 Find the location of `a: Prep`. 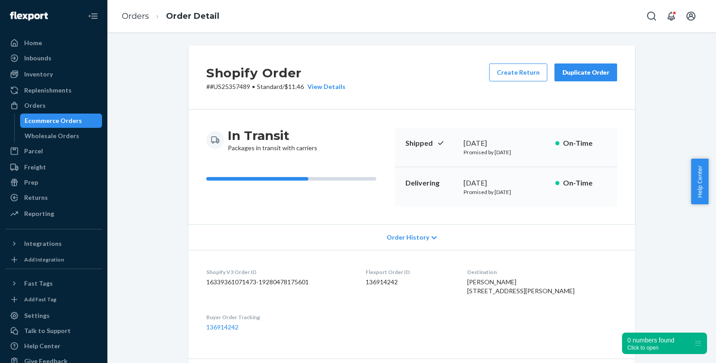

a: Prep is located at coordinates (54, 183).